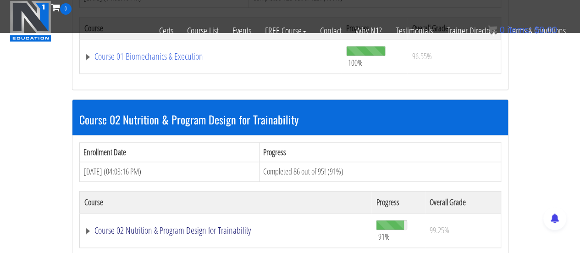 This screenshot has height=253, width=580. Describe the element at coordinates (454, 56) in the screenshot. I see `td: 96.55%` at that location.